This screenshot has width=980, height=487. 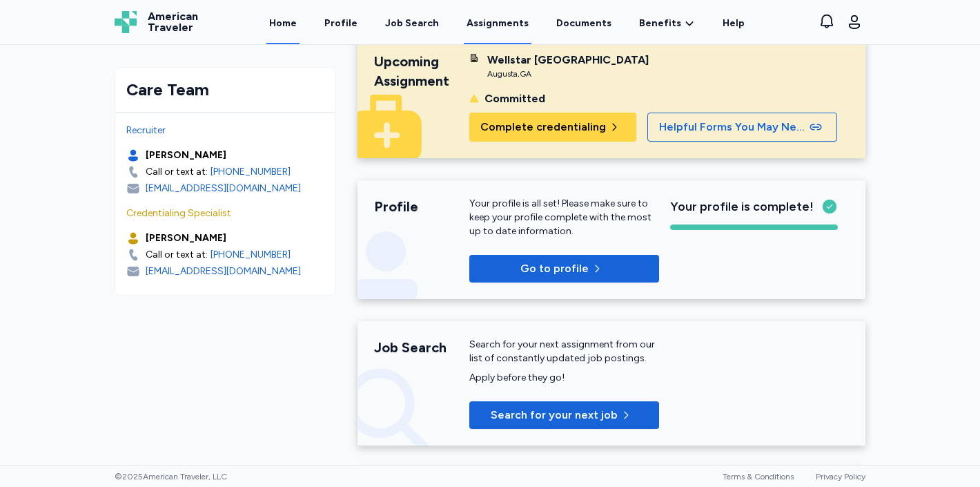 I want to click on button: Complete credentialing, so click(x=553, y=127).